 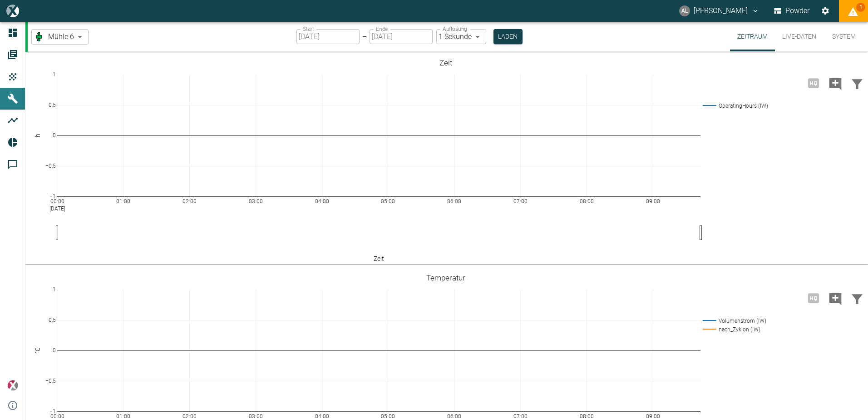 What do you see at coordinates (719, 11) in the screenshot?
I see `button: andreas.lehmann@kansaihelios-cws.de` at bounding box center [719, 11].